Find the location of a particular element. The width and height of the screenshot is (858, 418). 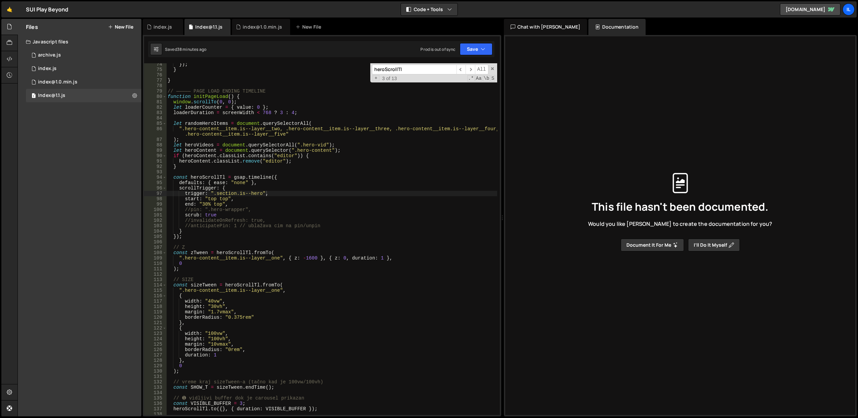

div: 128 is located at coordinates (155, 360).